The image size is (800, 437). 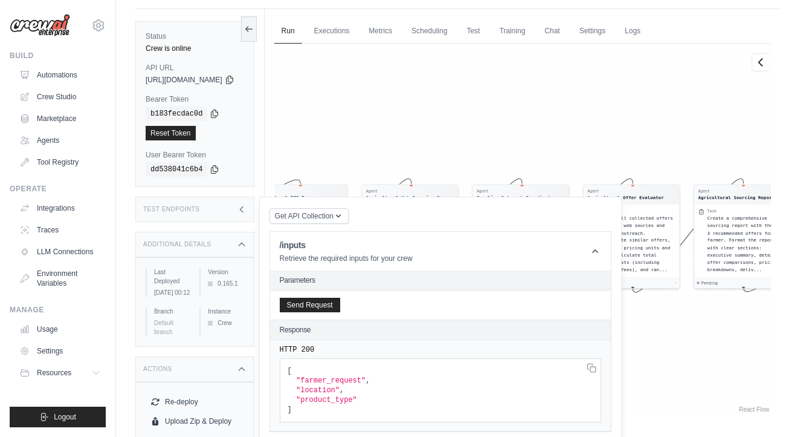 What do you see at coordinates (195, 48) in the screenshot?
I see `div: Crew is online` at bounding box center [195, 48].